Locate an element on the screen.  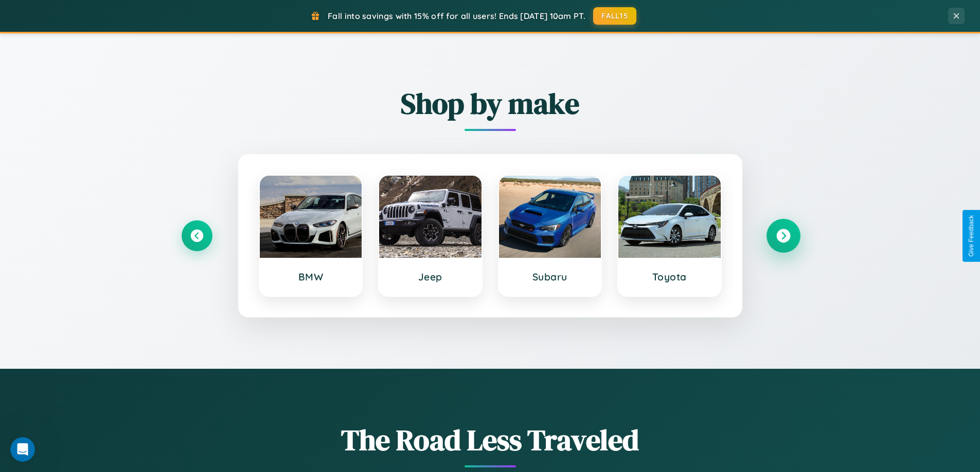
h3: Toyota is located at coordinates (669, 277).